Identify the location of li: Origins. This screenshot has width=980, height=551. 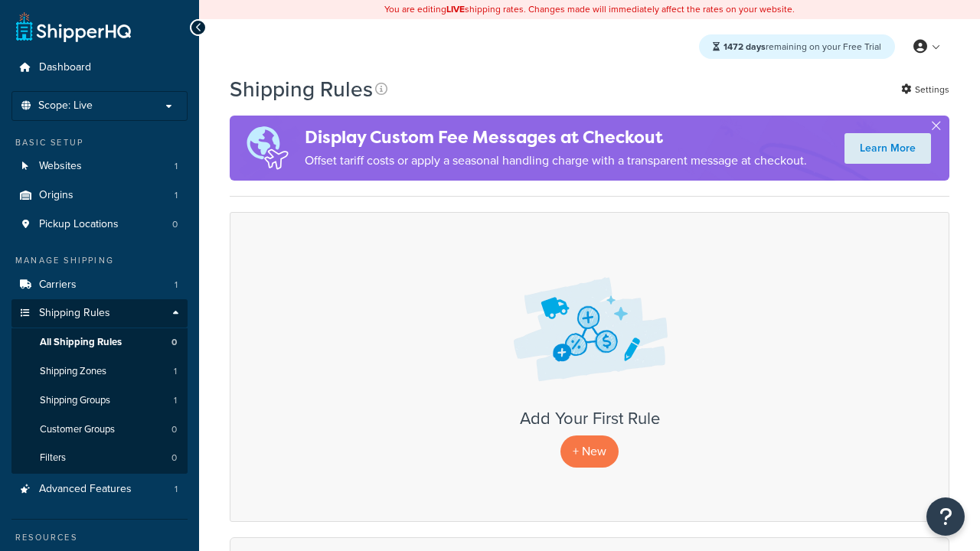
(99, 195).